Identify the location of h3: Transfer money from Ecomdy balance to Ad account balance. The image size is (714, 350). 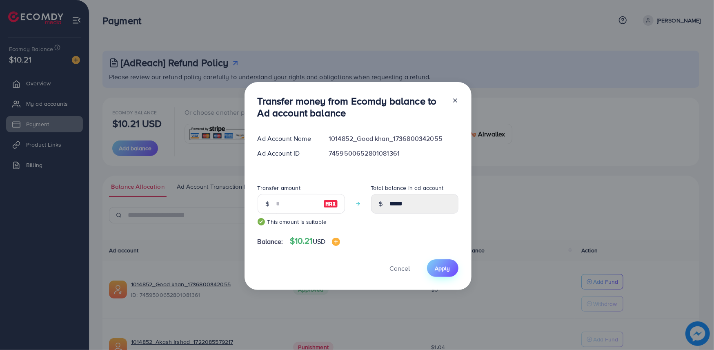
(352, 107).